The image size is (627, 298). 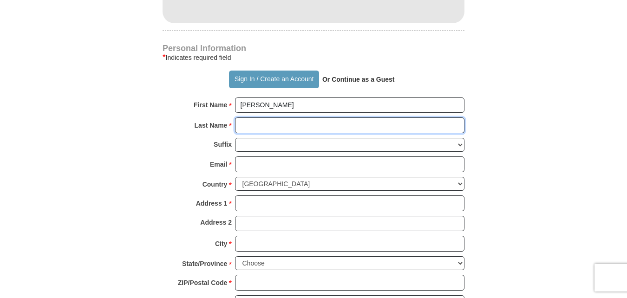 I want to click on strong: Or Continue as a Guest, so click(x=359, y=79).